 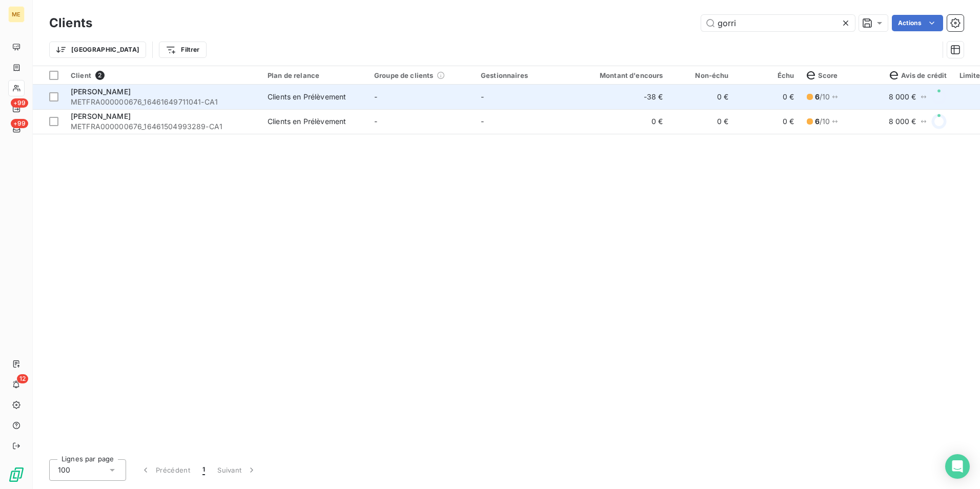 I want to click on div: Non-échu, so click(x=702, y=76).